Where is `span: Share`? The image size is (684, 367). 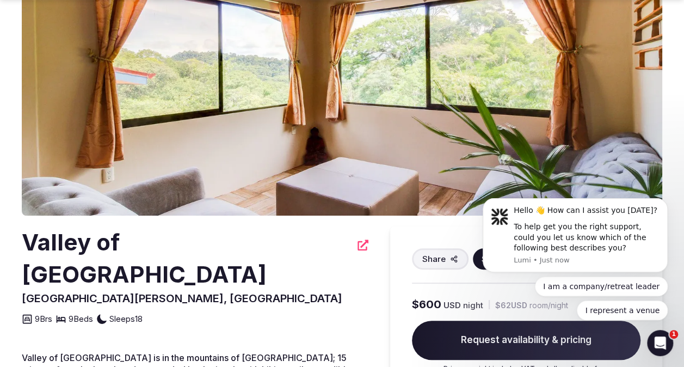 span: Share is located at coordinates (434, 258).